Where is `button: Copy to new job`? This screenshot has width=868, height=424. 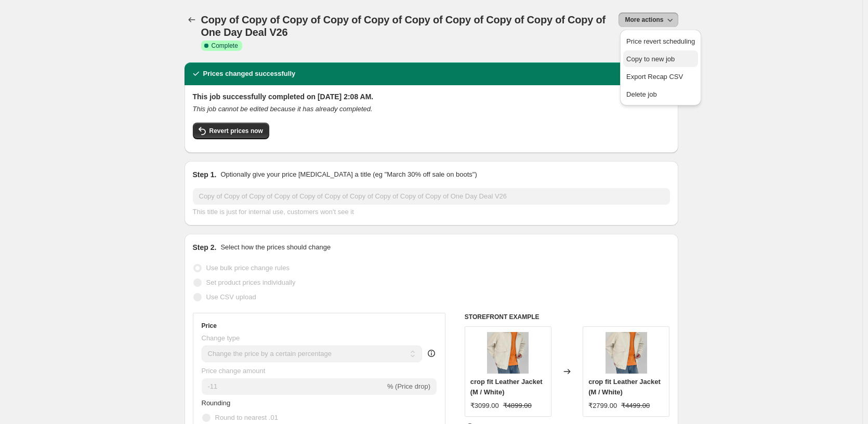
button: Copy to new job is located at coordinates (661, 59).